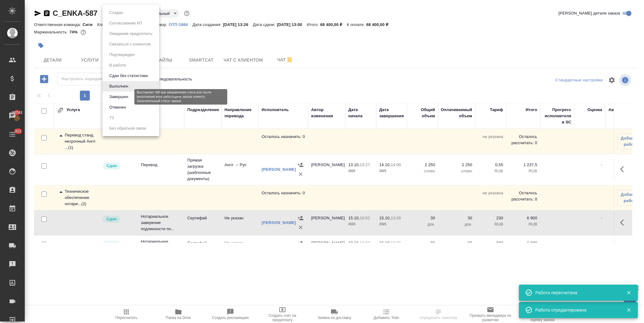 This screenshot has width=644, height=323. I want to click on button: Без обратной связи, so click(128, 128).